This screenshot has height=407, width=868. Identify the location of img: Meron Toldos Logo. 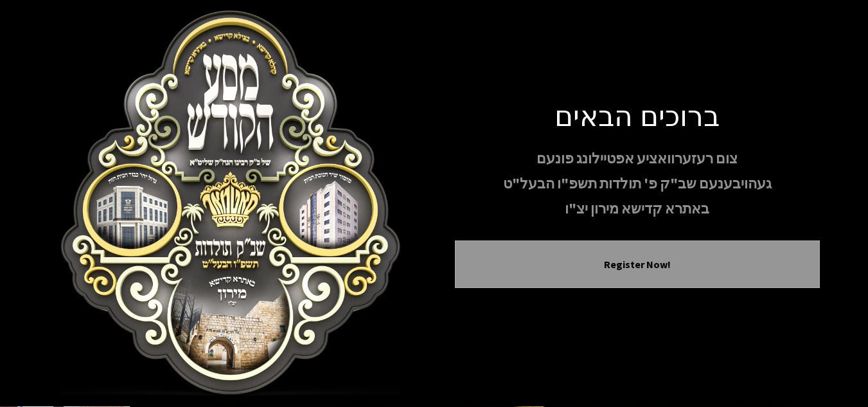
(231, 203).